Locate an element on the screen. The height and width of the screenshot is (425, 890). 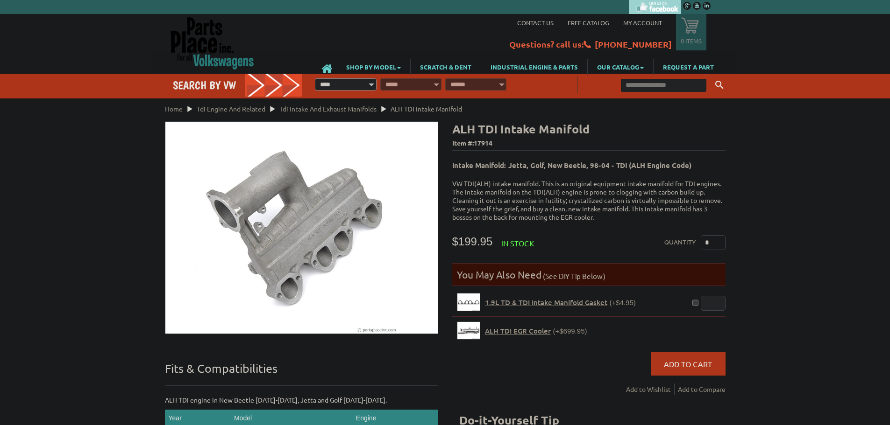
a: 0 items is located at coordinates (691, 32).